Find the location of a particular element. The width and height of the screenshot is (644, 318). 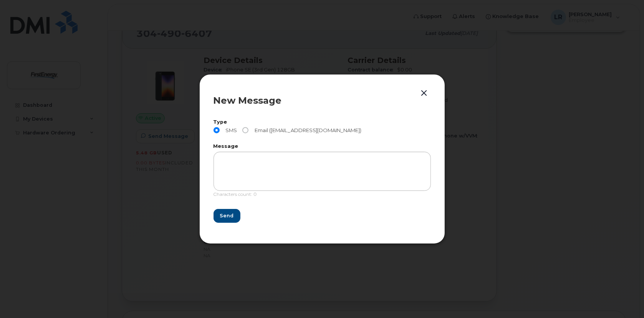

span: SMS is located at coordinates (230, 130).